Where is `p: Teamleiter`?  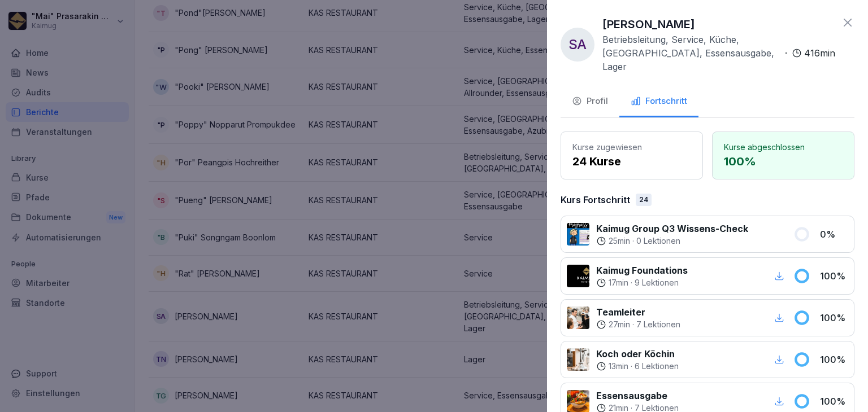
p: Teamleiter is located at coordinates (638, 312).